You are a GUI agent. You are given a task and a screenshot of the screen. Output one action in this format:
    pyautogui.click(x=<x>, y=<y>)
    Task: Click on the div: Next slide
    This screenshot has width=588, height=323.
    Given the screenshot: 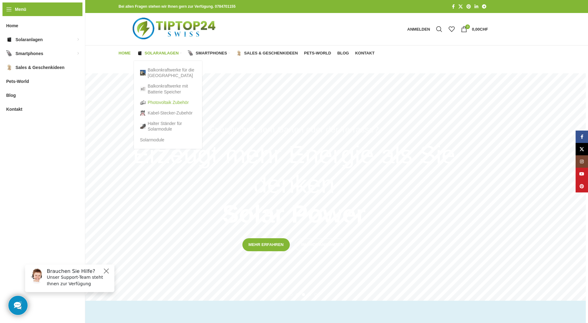 What is the action you would take?
    pyautogui.click(x=578, y=187)
    